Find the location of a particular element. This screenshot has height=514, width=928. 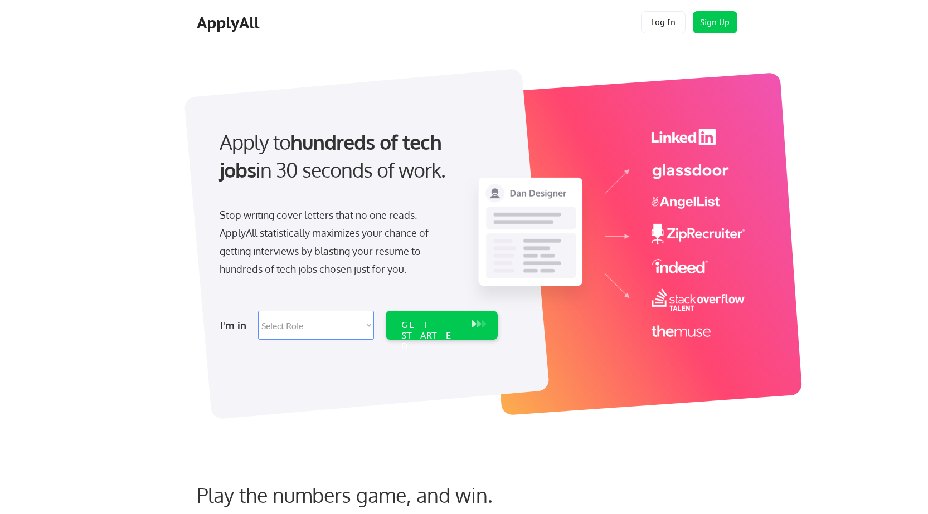

div: ApplyAll is located at coordinates (230, 23).